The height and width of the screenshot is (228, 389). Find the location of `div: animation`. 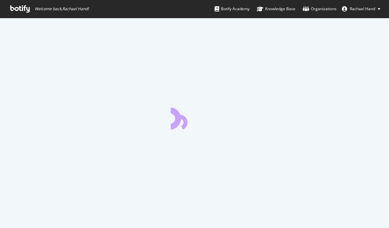

div: animation is located at coordinates (195, 118).